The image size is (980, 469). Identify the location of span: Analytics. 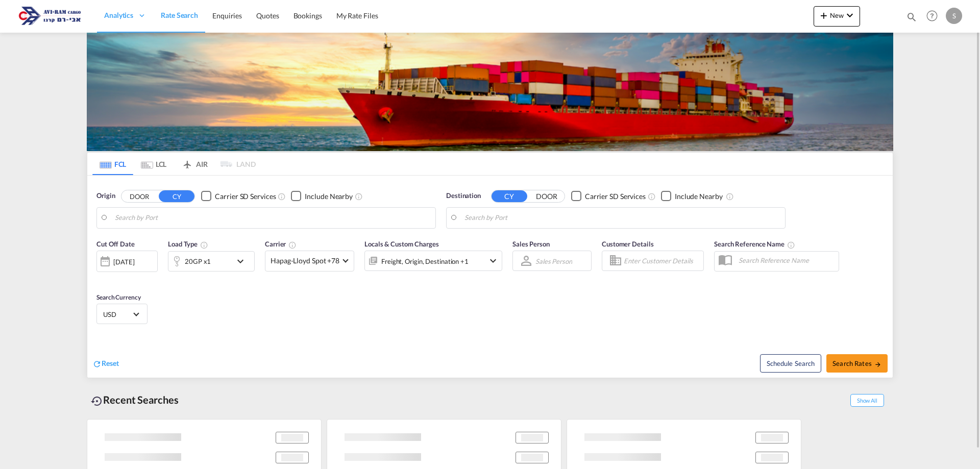
(118, 15).